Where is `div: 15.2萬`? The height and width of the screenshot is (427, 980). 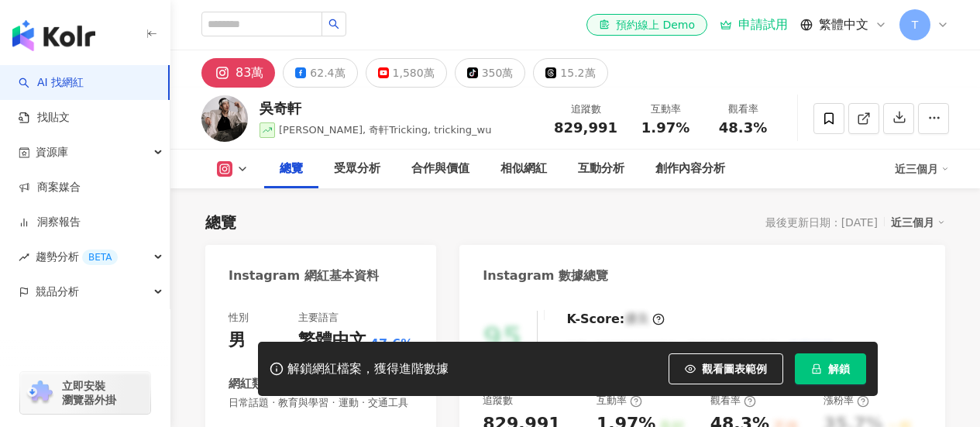
div: 15.2萬 is located at coordinates (577, 73).